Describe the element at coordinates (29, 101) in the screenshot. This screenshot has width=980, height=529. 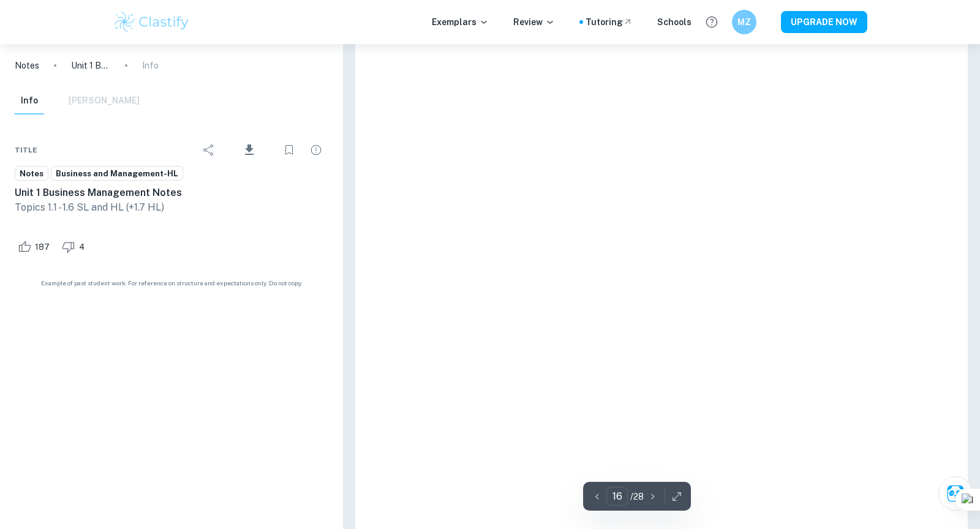
I see `button: Info` at that location.